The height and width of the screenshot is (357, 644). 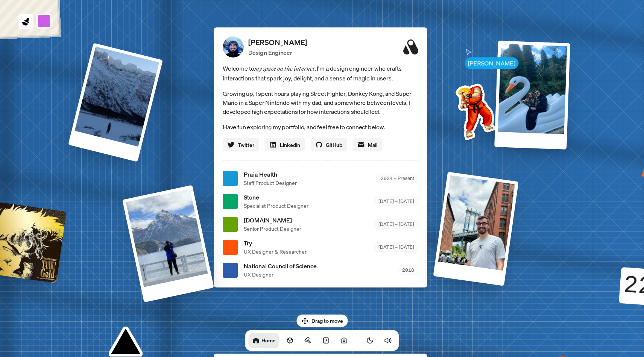 I want to click on a: GitHub, so click(x=329, y=145).